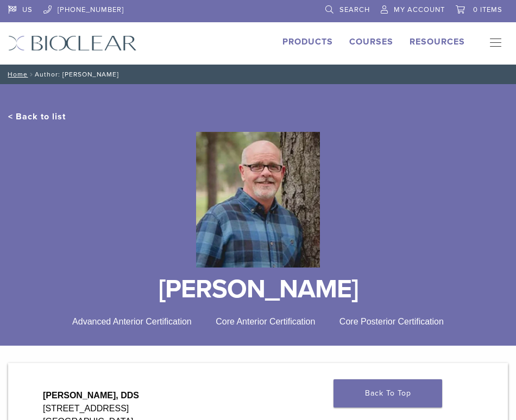 This screenshot has height=420, width=516. I want to click on nav: Primary Navigation, so click(494, 44).